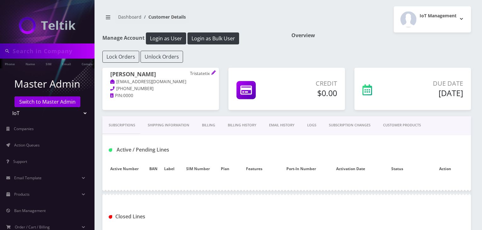  I want to click on span: Products, so click(22, 194).